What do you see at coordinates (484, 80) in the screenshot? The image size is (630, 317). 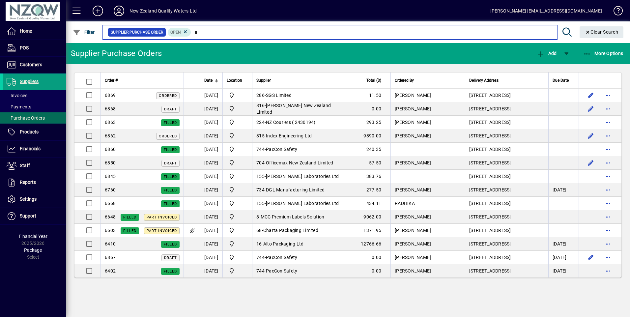 I see `span: Delivery Address` at bounding box center [484, 80].